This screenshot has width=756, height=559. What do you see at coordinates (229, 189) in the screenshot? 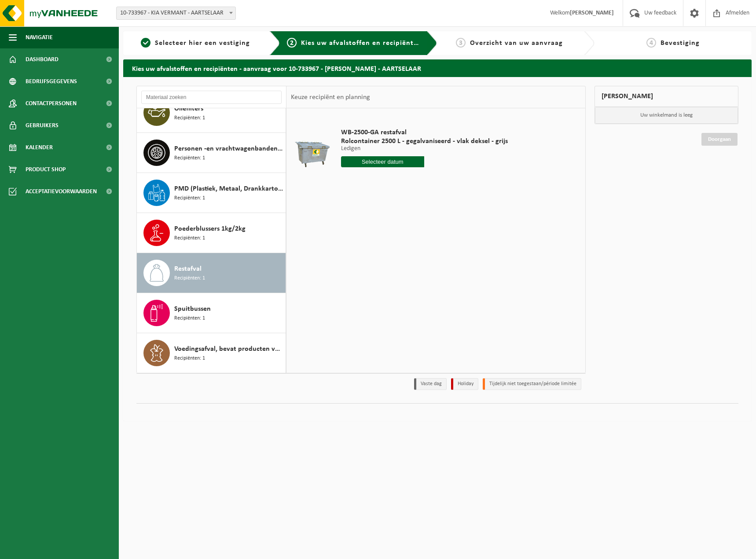
I see `span: PMD (Plastiek, Metaal, Drankkartons) (bedrijven)` at bounding box center [229, 189].